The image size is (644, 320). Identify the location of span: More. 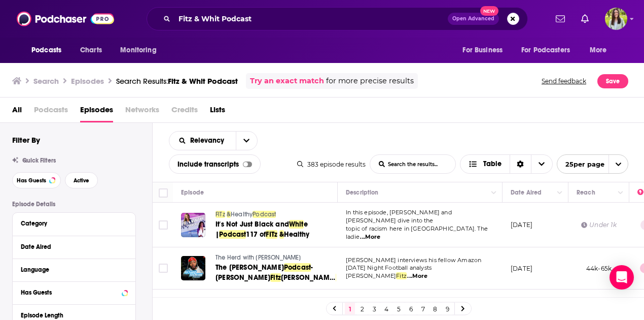
(598, 50).